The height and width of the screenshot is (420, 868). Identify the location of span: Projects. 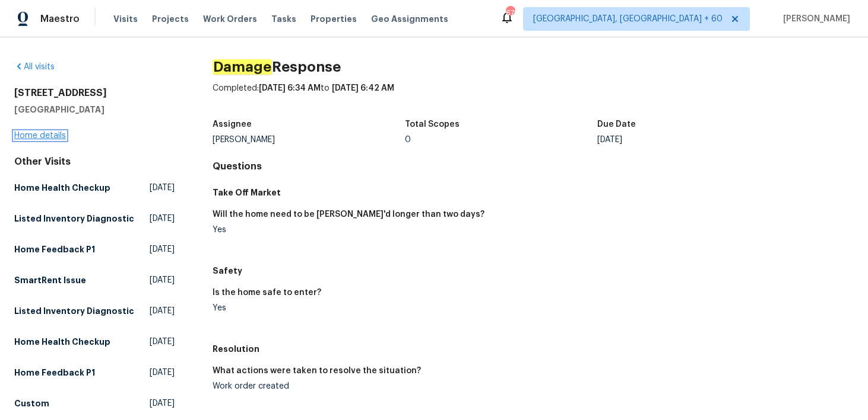
(170, 19).